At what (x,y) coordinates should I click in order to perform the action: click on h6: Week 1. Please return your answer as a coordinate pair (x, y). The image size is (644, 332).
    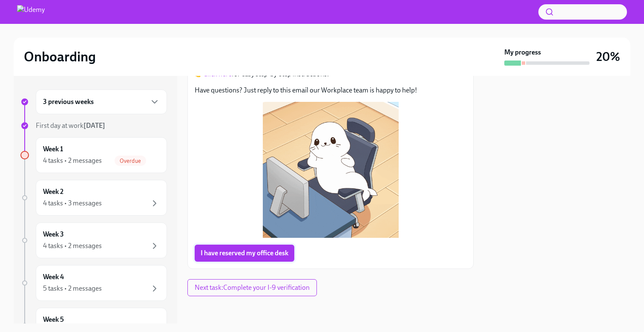
    Looking at the image, I should click on (53, 149).